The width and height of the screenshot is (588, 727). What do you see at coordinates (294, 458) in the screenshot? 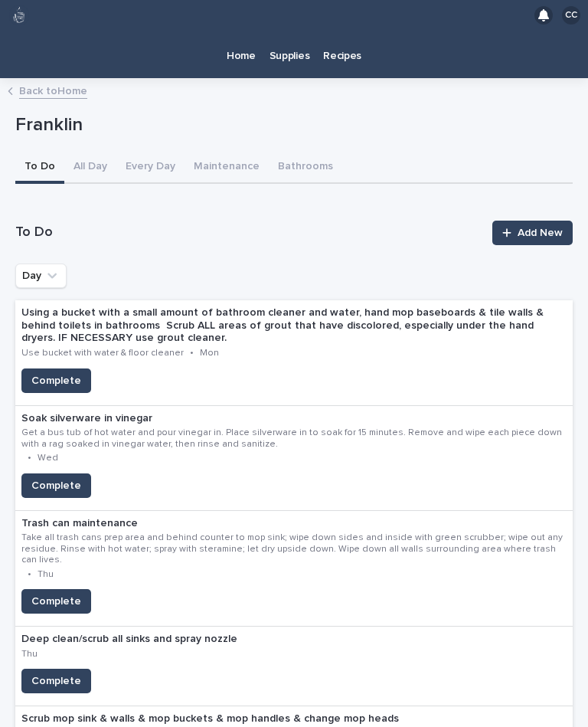
I see `a: Soak silverware in vinegarGet a bus tub of hot water and pour vinegar in. Place silverware in to ...` at bounding box center [294, 458].